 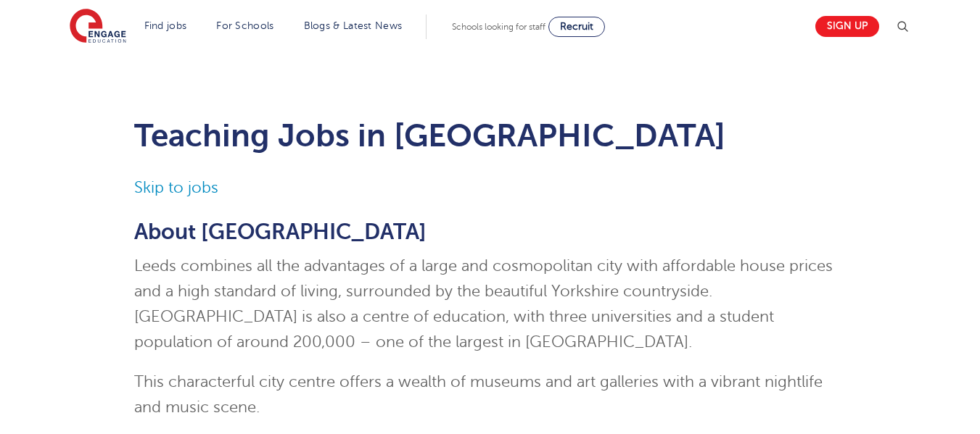 What do you see at coordinates (98, 27) in the screenshot?
I see `img: Engage Education` at bounding box center [98, 27].